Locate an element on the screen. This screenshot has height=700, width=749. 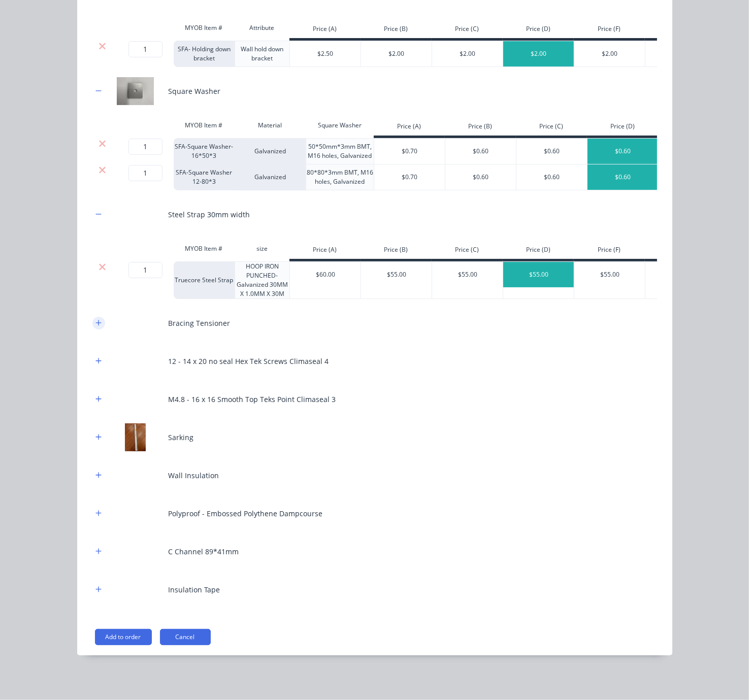
div: Steel Strap 30mm width is located at coordinates (209, 214).